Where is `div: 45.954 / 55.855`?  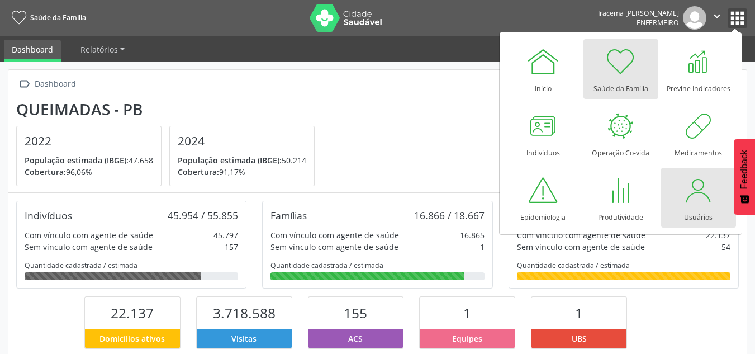 div: 45.954 / 55.855 is located at coordinates (203, 215).